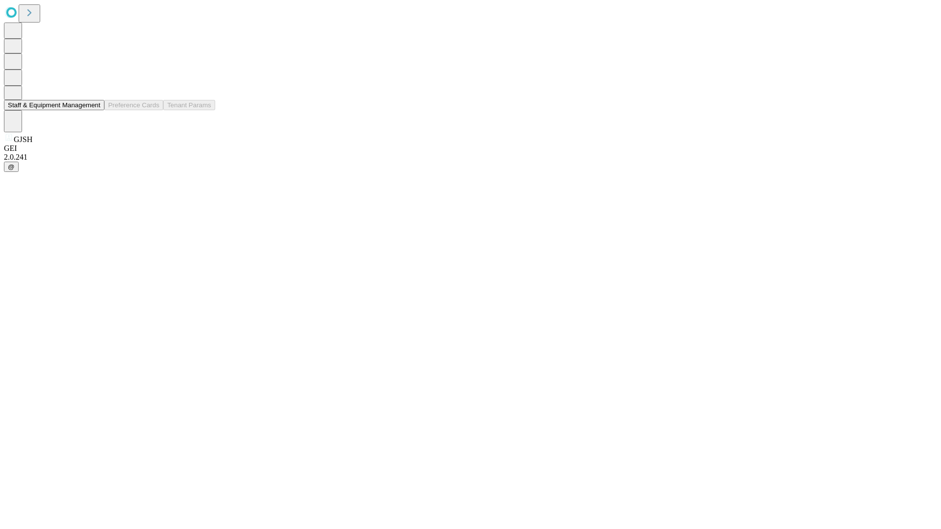 Image resolution: width=941 pixels, height=529 pixels. What do you see at coordinates (23, 139) in the screenshot?
I see `span: GJSH` at bounding box center [23, 139].